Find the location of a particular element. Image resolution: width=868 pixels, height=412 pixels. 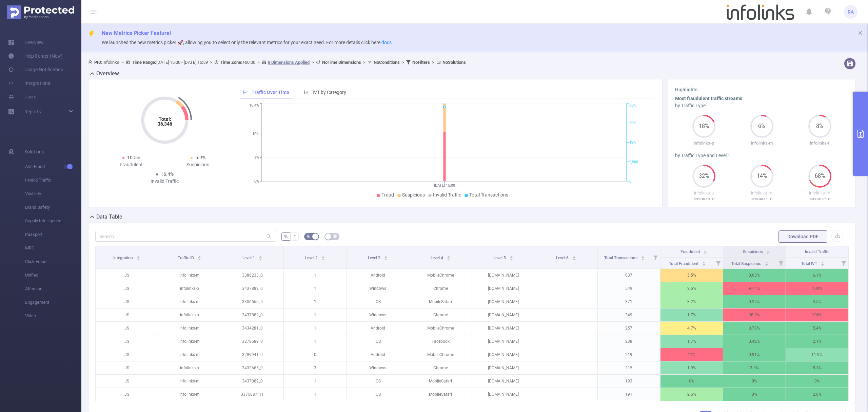

span: Passport is located at coordinates (53, 234).